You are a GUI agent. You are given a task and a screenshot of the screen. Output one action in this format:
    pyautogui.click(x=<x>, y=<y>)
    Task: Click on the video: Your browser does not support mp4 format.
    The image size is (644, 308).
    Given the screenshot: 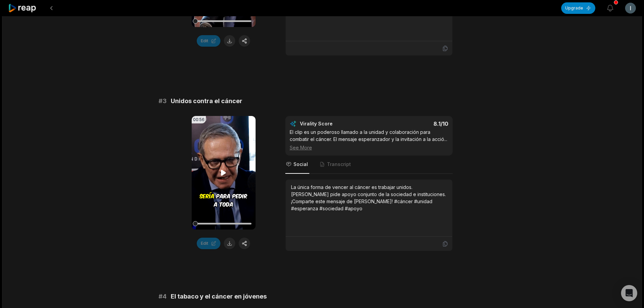 What is the action you would take?
    pyautogui.click(x=223, y=173)
    